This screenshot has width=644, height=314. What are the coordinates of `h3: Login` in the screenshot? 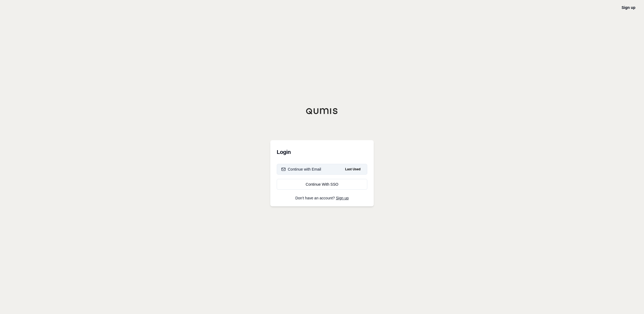 It's located at (322, 152).